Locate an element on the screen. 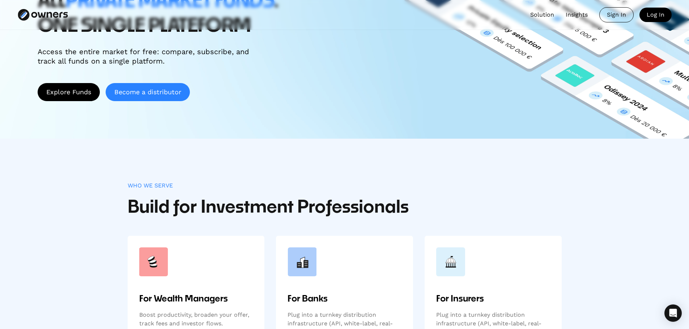 This screenshot has height=329, width=689. div: Sign In is located at coordinates (616, 15).